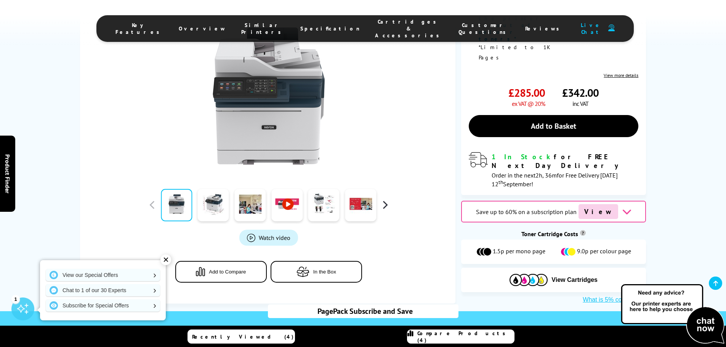  Describe the element at coordinates (553, 280) in the screenshot. I see `button: View Cartridges` at that location.